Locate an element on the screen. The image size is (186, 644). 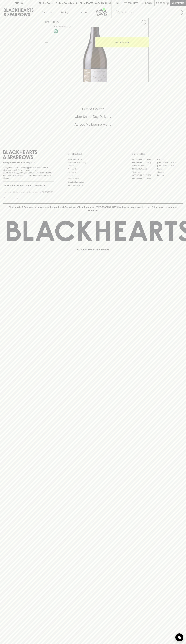
a: Contact Us is located at coordinates (93, 169).